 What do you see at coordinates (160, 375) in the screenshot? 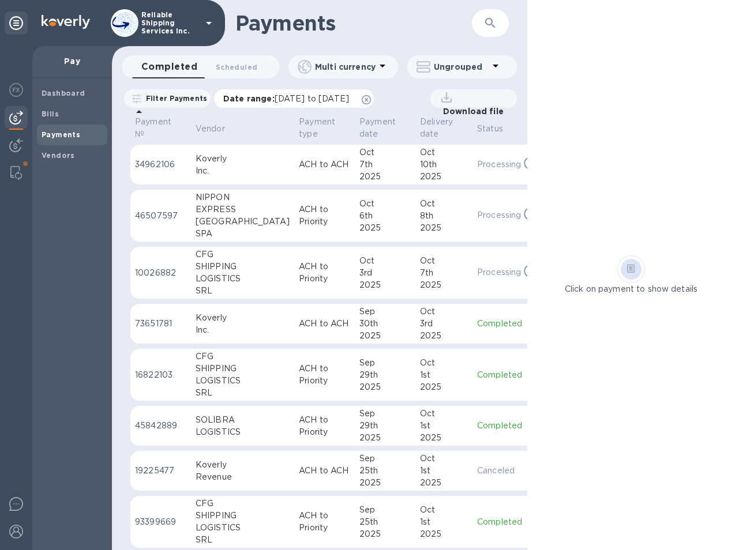
I see `p: 16822103` at bounding box center [160, 375].